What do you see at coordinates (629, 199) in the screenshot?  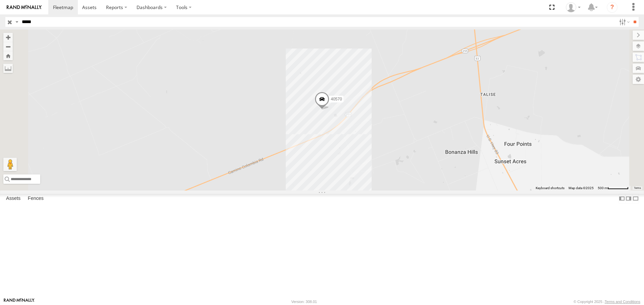 I see `label: Dock Summary Table to the Right` at bounding box center [629, 199].